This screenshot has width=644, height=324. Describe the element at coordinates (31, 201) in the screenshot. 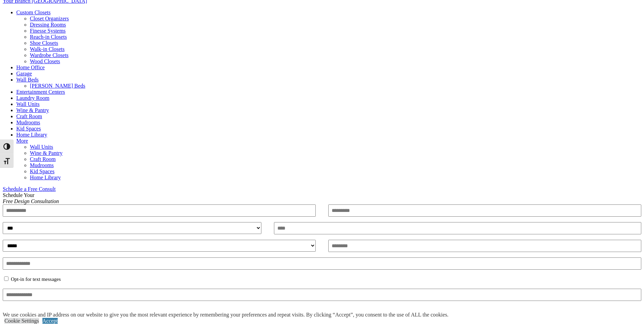

I see `em: Free Design Consultation` at that location.